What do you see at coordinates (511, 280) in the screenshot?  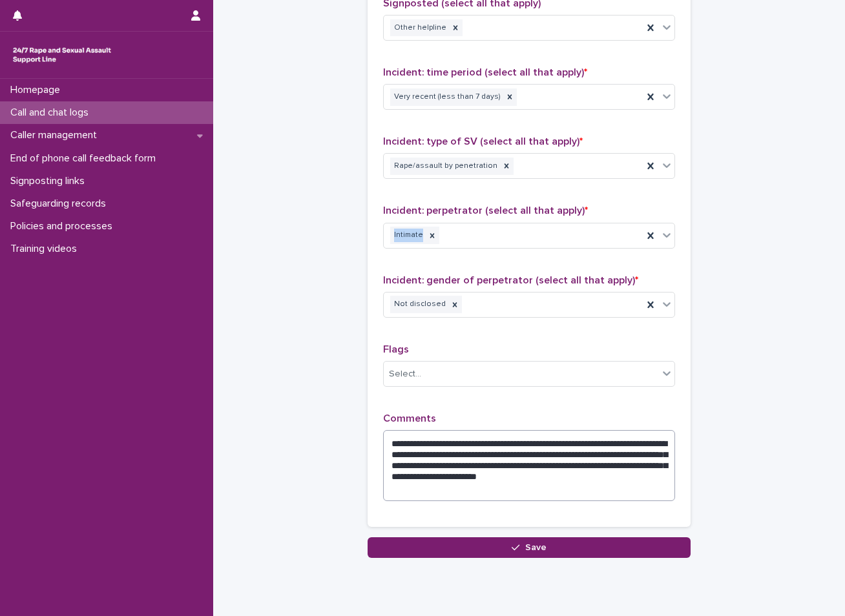 I see `span: Incident: gender of perpetrator (select all that apply)` at bounding box center [511, 280].